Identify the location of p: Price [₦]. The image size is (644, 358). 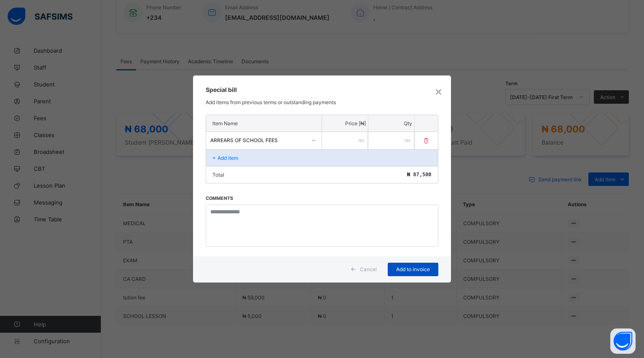
(345, 123).